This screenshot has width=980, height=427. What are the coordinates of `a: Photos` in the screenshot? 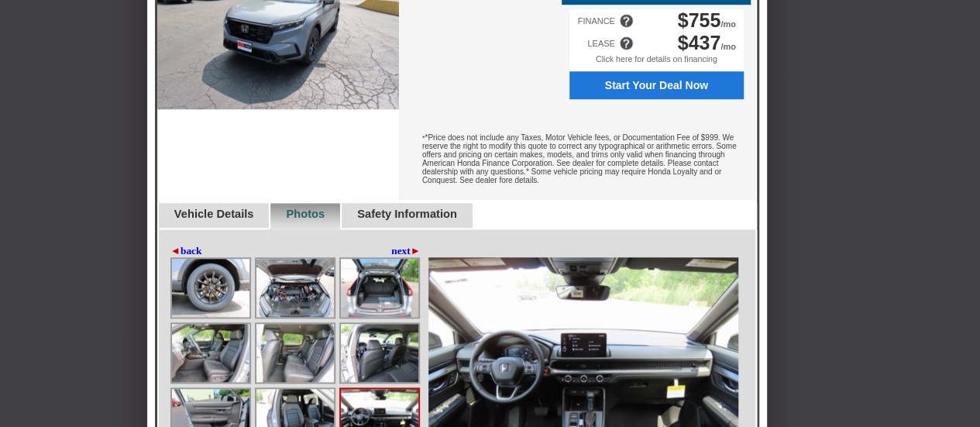 It's located at (306, 214).